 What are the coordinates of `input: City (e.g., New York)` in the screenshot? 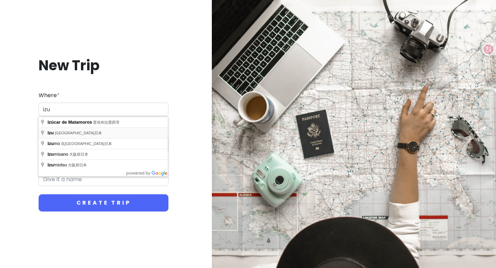 It's located at (103, 110).